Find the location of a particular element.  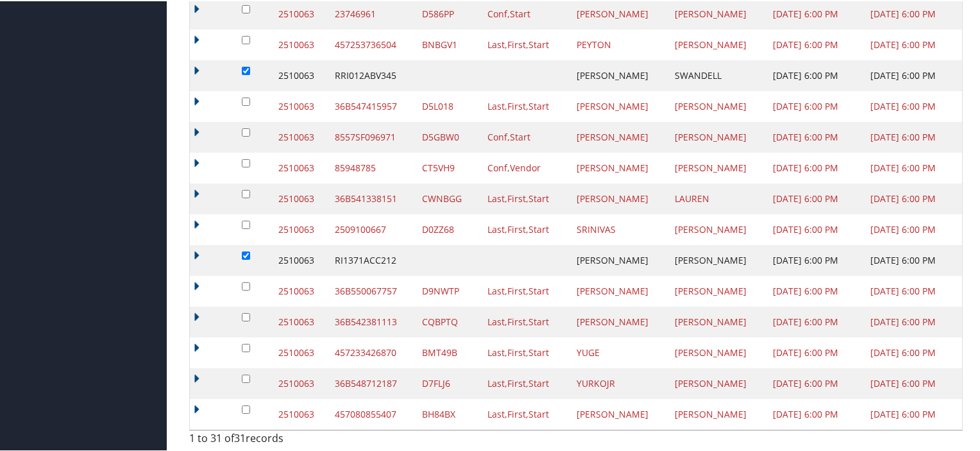

td: 36B547415957 is located at coordinates (371, 105).